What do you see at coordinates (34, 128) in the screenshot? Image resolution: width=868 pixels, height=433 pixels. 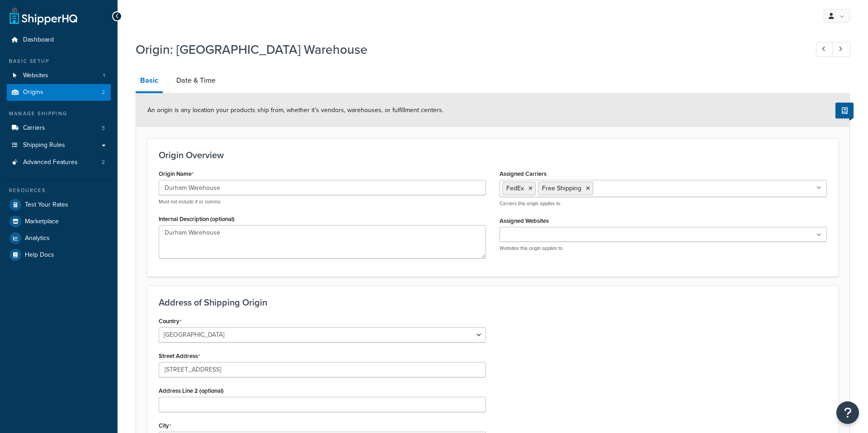 I see `span: Carriers` at bounding box center [34, 128].